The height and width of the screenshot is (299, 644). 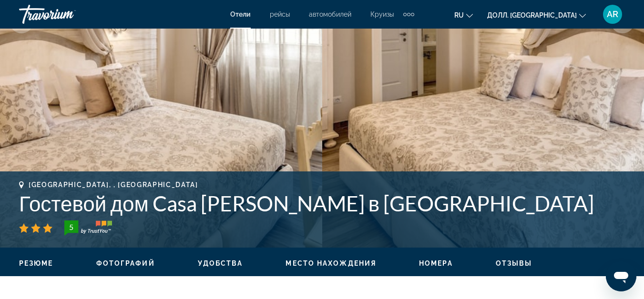 What do you see at coordinates (220, 264) in the screenshot?
I see `button: Удобства` at bounding box center [220, 264].